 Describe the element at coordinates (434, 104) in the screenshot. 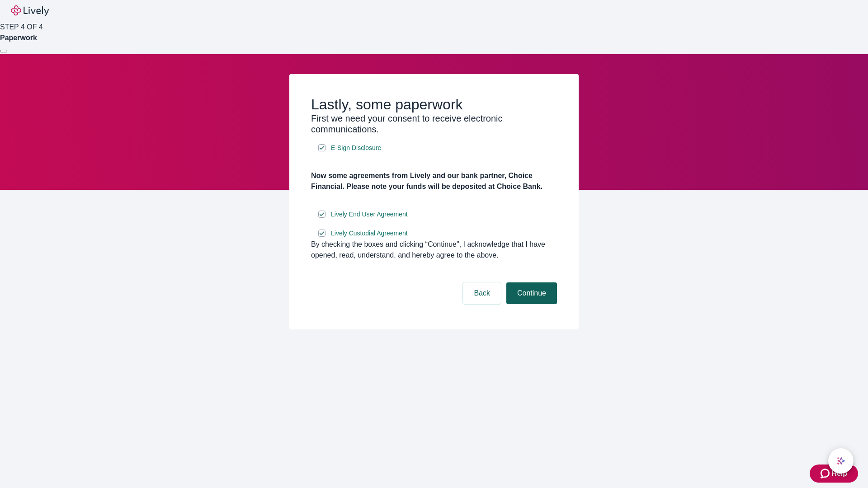

I see `h2: Lastly, some paperwork` at that location.